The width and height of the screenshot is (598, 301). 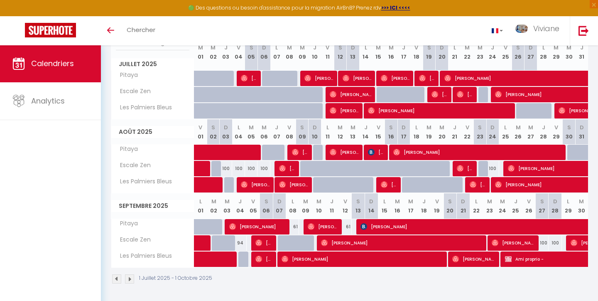 I want to click on th: 26, so click(x=518, y=132).